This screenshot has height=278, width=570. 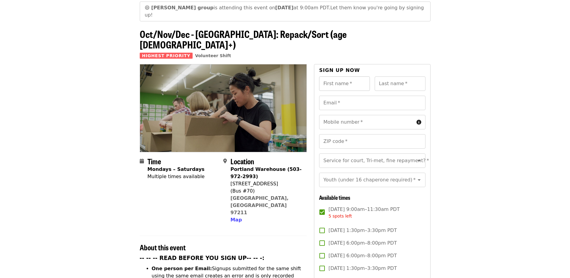 What do you see at coordinates (400, 84) in the screenshot?
I see `input: Last name` at bounding box center [400, 84].